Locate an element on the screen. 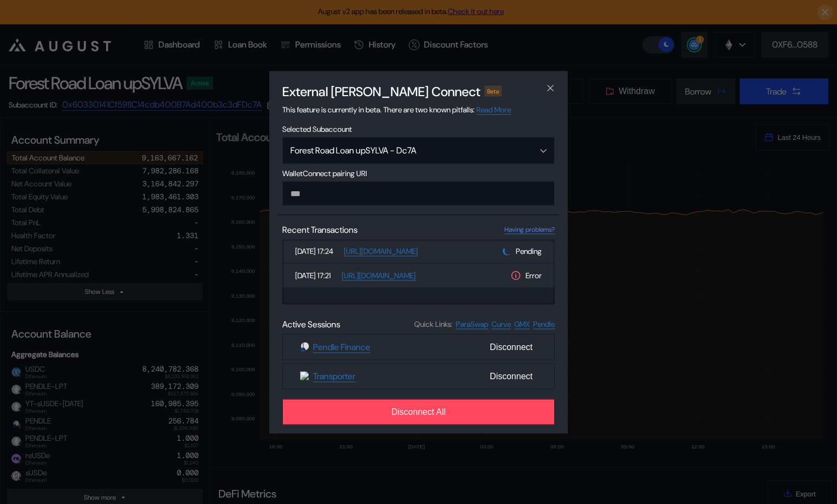 This screenshot has height=504, width=837. span: This feature is currently in beta. There are two known pitfalls: is located at coordinates (396, 109).